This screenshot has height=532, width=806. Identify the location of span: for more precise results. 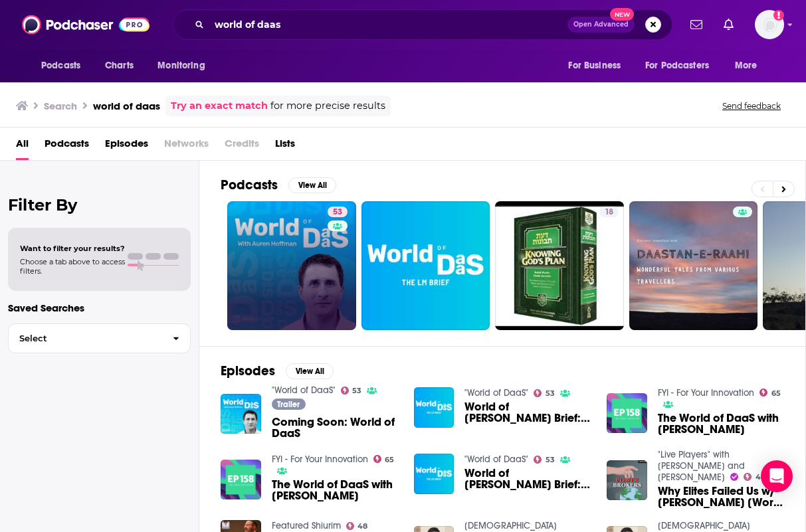
(328, 106).